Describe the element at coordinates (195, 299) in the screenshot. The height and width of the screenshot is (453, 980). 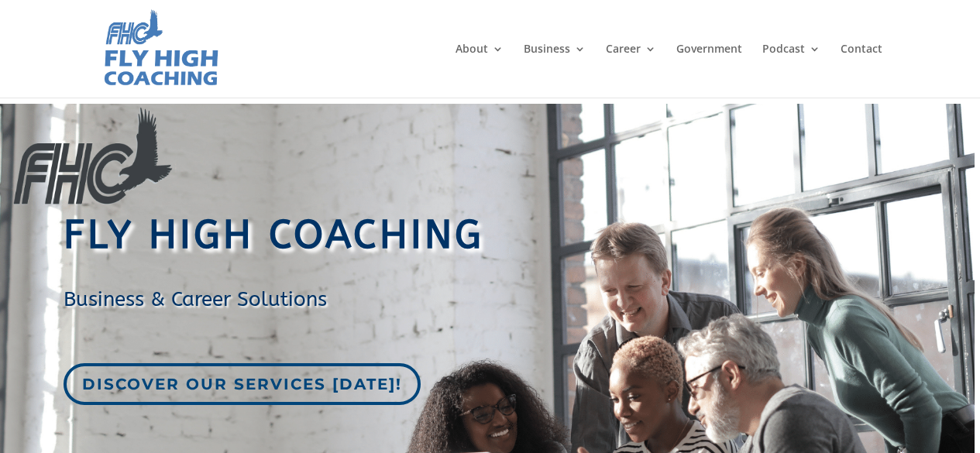
I see `span: Business & Career Solutions` at that location.